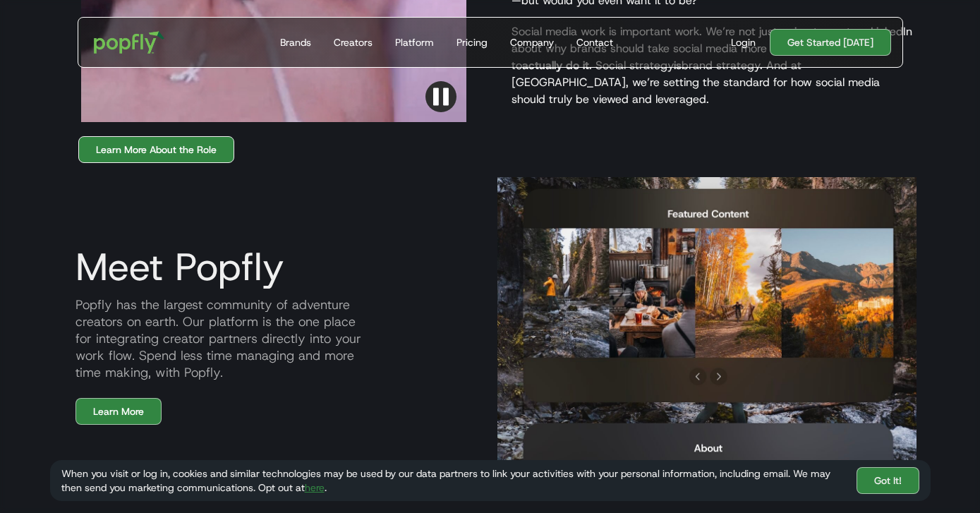 The height and width of the screenshot is (513, 980). Describe the element at coordinates (353, 42) in the screenshot. I see `a: Creators` at that location.